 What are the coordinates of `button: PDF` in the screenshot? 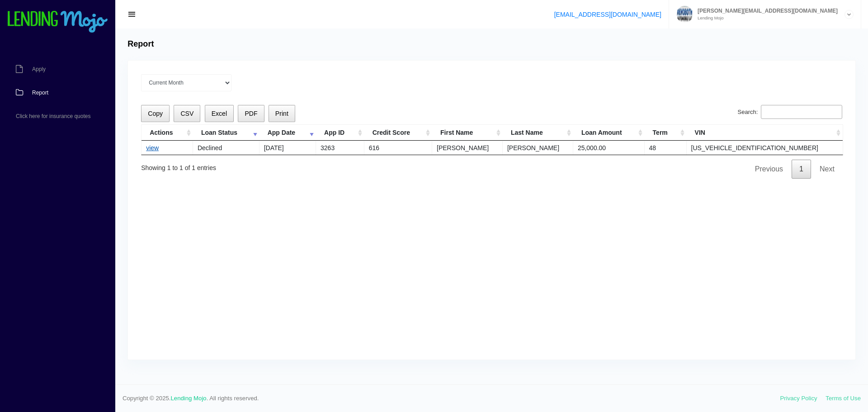 It's located at (251, 113).